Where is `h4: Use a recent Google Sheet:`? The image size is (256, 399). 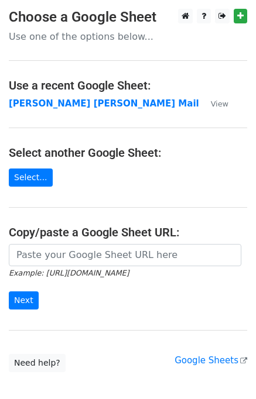
h4: Use a recent Google Sheet: is located at coordinates (127, 85).